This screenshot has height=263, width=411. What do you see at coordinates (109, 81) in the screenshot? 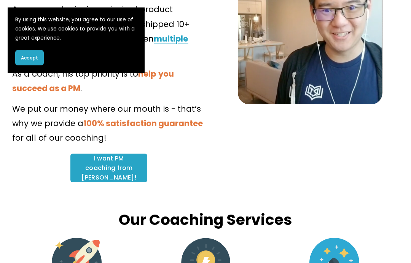
I see `p: As a coach, his top priority is to` at bounding box center [109, 81].